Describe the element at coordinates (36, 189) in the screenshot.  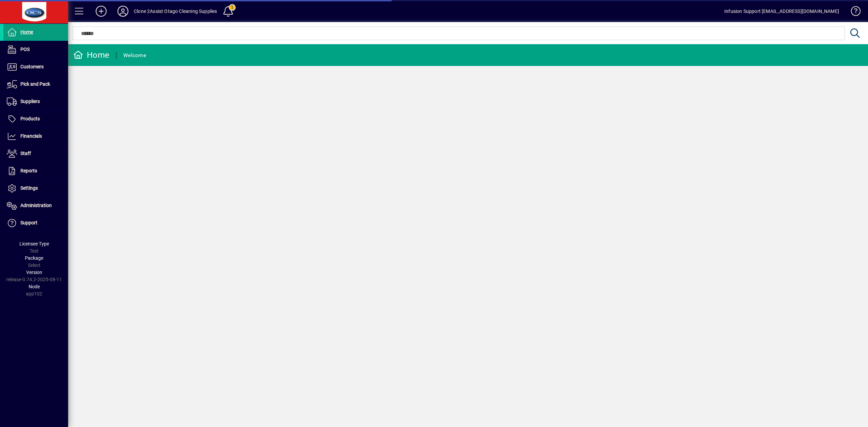
I see `a: Settings` at that location.